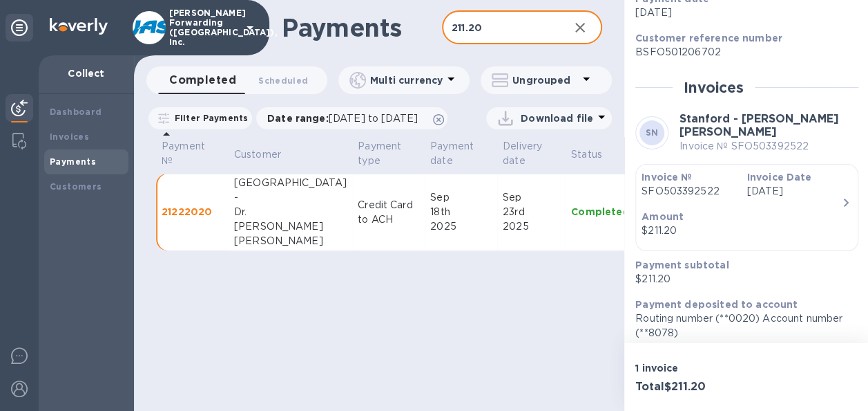  What do you see at coordinates (76, 186) in the screenshot?
I see `b: Customers` at bounding box center [76, 186].